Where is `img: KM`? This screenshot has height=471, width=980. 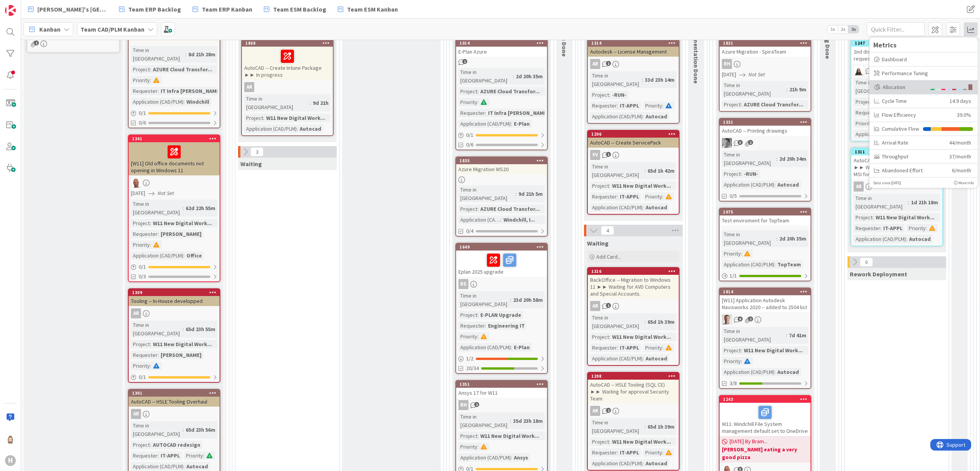 img: KM is located at coordinates (859, 71).